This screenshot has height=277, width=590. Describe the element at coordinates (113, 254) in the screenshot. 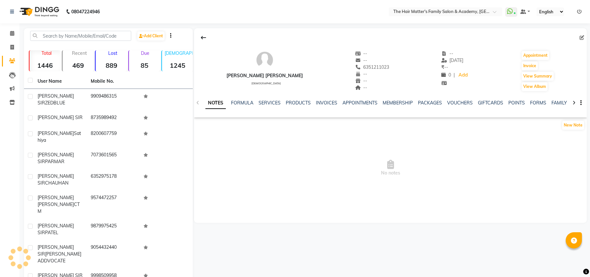

I see `td: 9054432440` at that location.